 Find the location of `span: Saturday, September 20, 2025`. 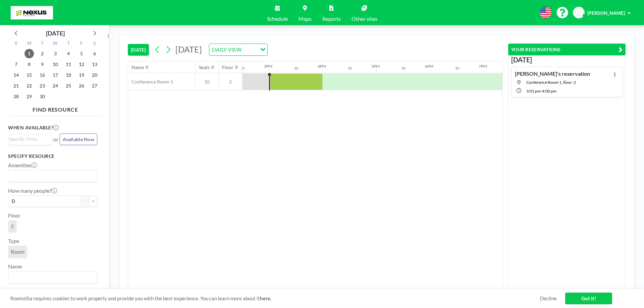

span: Saturday, September 20, 2025 is located at coordinates (95, 75).